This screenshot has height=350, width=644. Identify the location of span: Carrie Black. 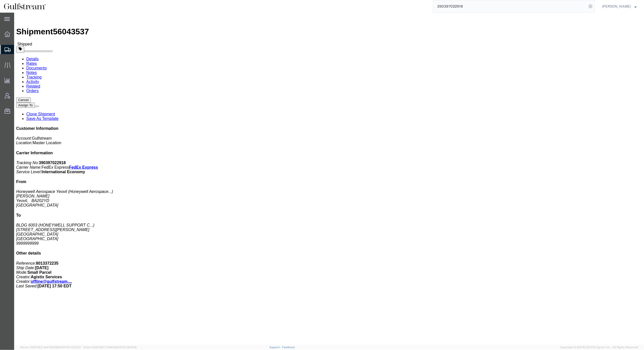
(616, 6).